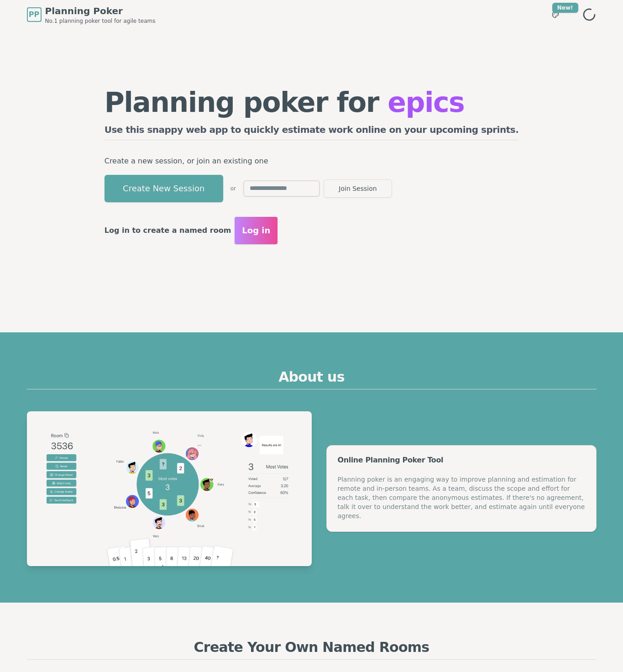 This screenshot has height=672, width=623. Describe the element at coordinates (556, 15) in the screenshot. I see `button: New!` at that location.